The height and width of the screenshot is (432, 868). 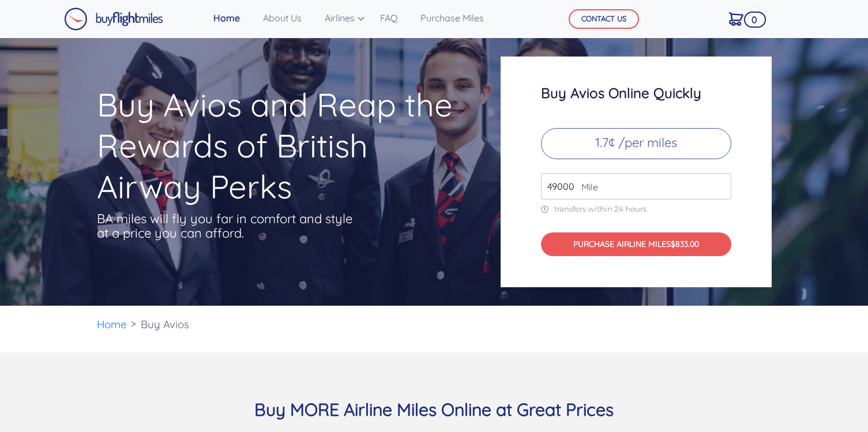 I want to click on a: Purchase Miles, so click(x=452, y=18).